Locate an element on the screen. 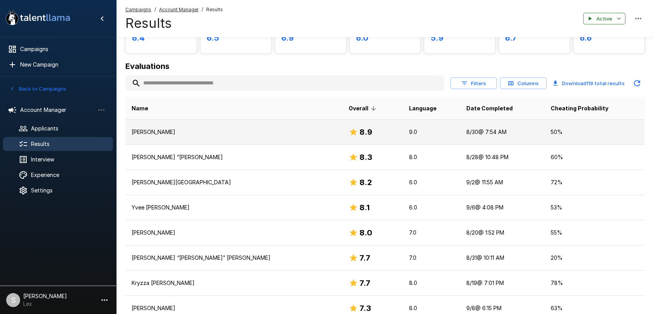  td: 8/28 @ 10:48 PM is located at coordinates (502, 157).